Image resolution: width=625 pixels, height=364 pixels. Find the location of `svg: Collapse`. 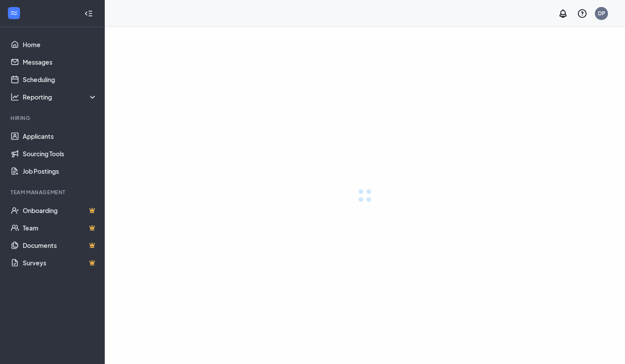

svg: Collapse is located at coordinates (88, 14).